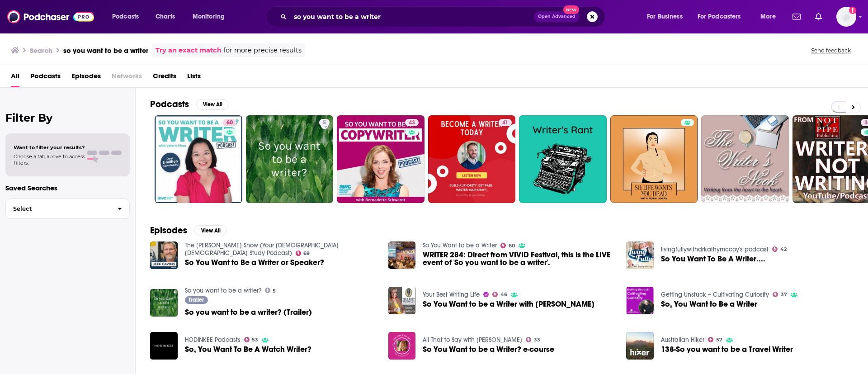  Describe the element at coordinates (164, 78) in the screenshot. I see `span: Credits` at that location.